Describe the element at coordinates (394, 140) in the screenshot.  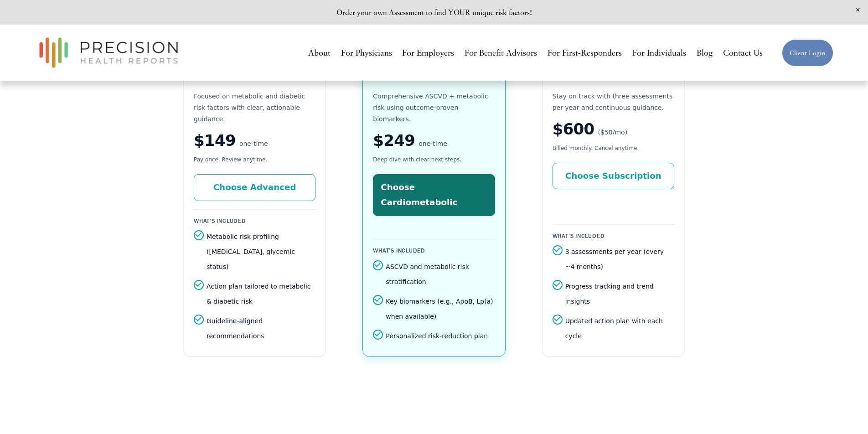
I see `div: $249` at that location.